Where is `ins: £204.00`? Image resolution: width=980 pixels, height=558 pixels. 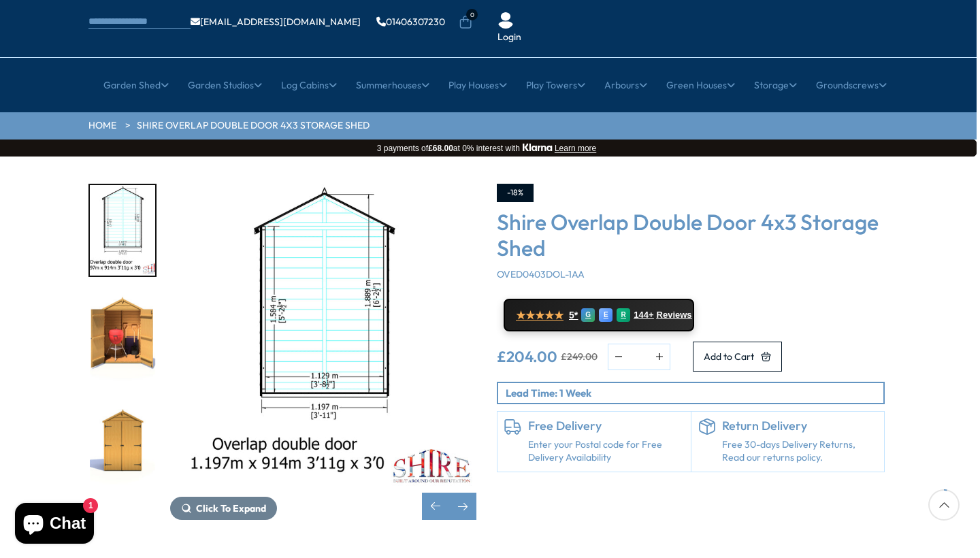
ins: £204.00 is located at coordinates (526, 356).